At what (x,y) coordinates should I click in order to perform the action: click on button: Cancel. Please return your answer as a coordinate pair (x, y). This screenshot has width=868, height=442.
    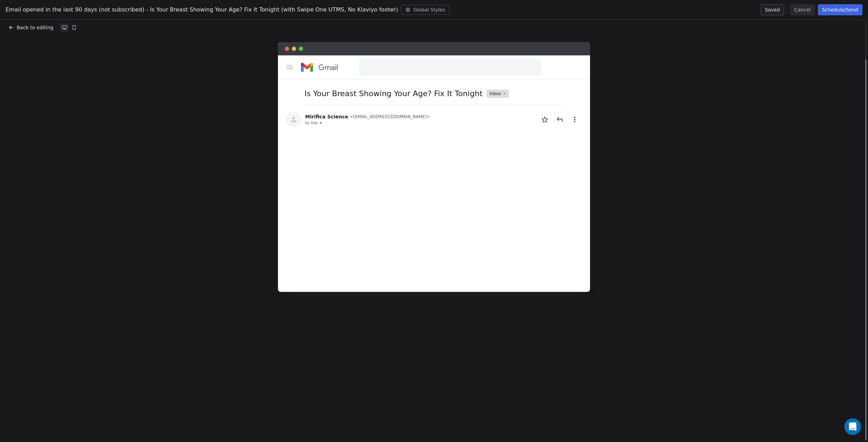
    Looking at the image, I should click on (802, 10).